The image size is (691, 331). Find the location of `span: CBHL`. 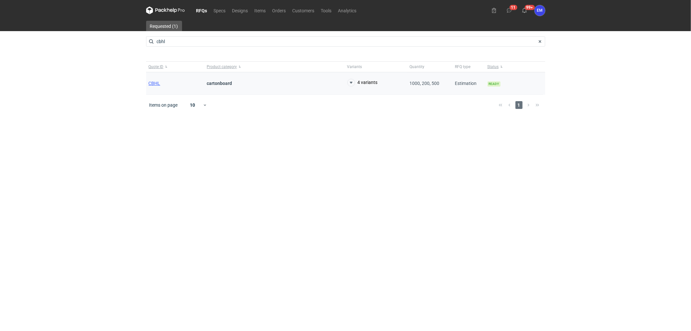

span: CBHL is located at coordinates (154, 83).